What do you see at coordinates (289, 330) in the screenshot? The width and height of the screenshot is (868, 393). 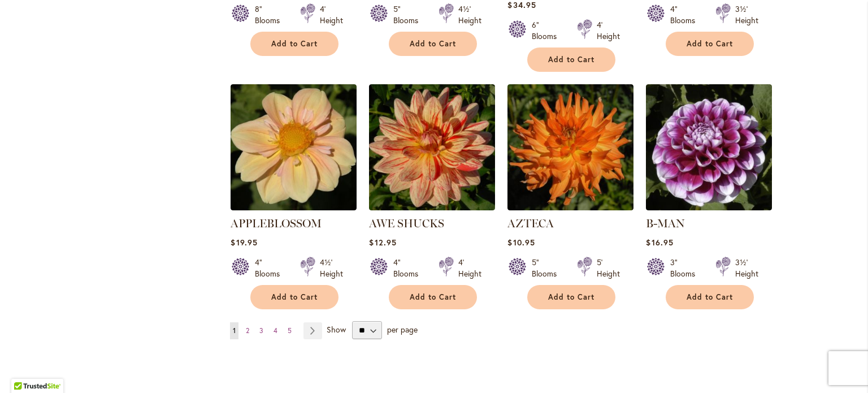 I see `span: 5` at bounding box center [289, 330].